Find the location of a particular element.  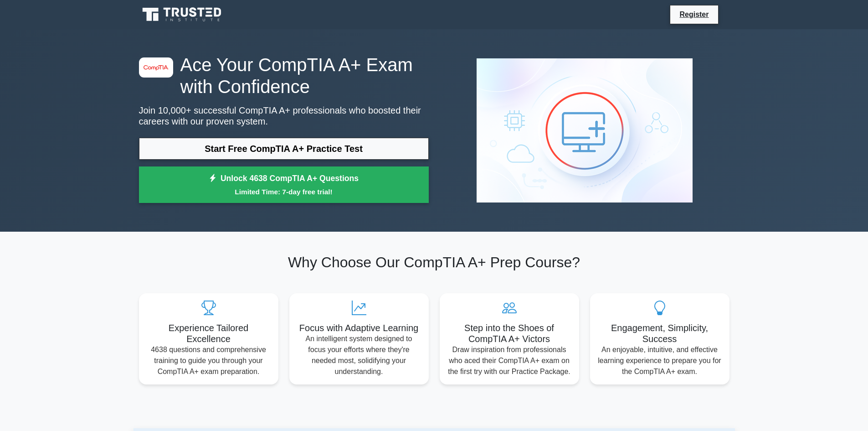

h5: Focus with Adaptive Learning is located at coordinates (359, 328).